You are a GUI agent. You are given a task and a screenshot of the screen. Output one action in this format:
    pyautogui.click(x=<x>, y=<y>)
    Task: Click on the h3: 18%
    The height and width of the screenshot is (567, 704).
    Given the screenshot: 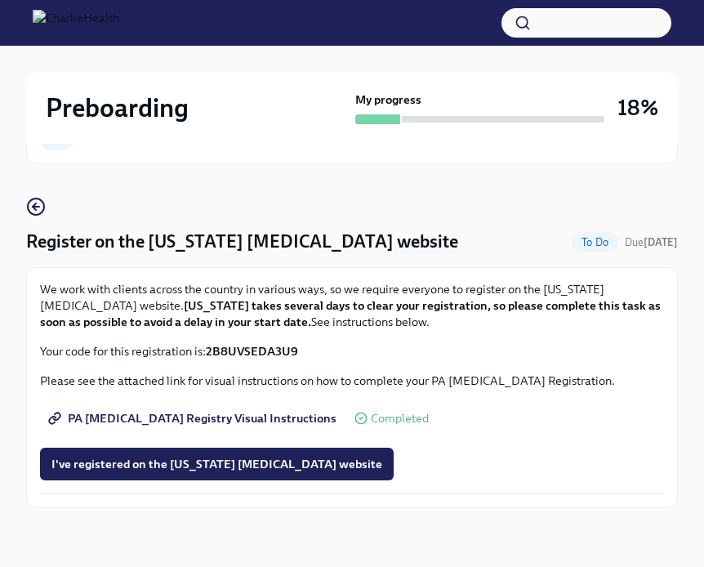 What is the action you would take?
    pyautogui.click(x=638, y=108)
    